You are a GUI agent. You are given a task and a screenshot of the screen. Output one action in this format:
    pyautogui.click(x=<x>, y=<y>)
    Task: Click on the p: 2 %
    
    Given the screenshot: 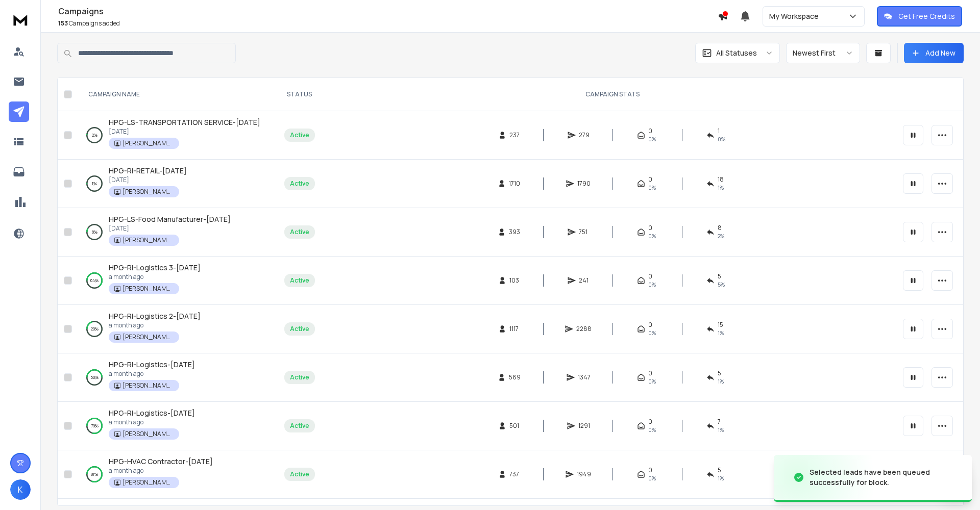 What is the action you would take?
    pyautogui.click(x=94, y=135)
    